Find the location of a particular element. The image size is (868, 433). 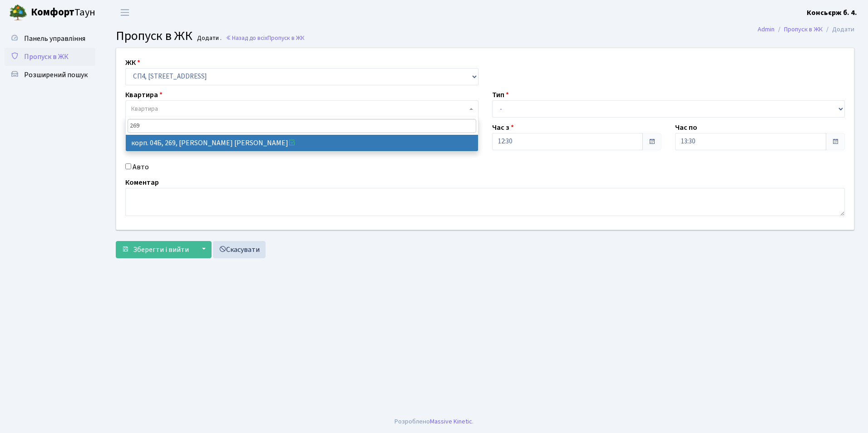

small: Додати . is located at coordinates (209, 38).